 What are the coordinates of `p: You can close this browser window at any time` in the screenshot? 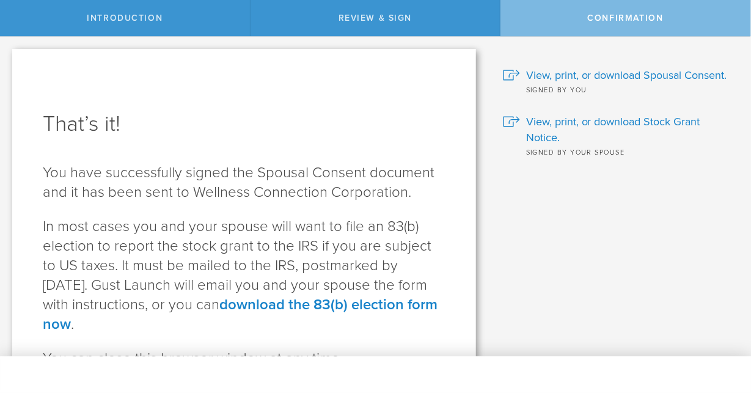 It's located at (244, 359).